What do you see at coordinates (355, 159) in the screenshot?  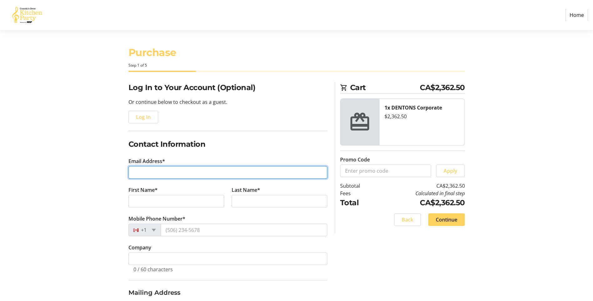 I see `label: Promo Code` at bounding box center [355, 159].